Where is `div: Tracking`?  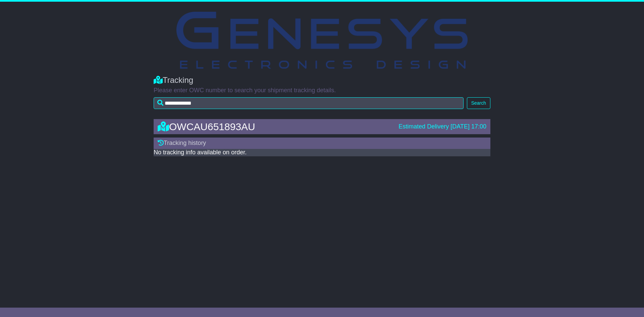 div: Tracking is located at coordinates (322, 80).